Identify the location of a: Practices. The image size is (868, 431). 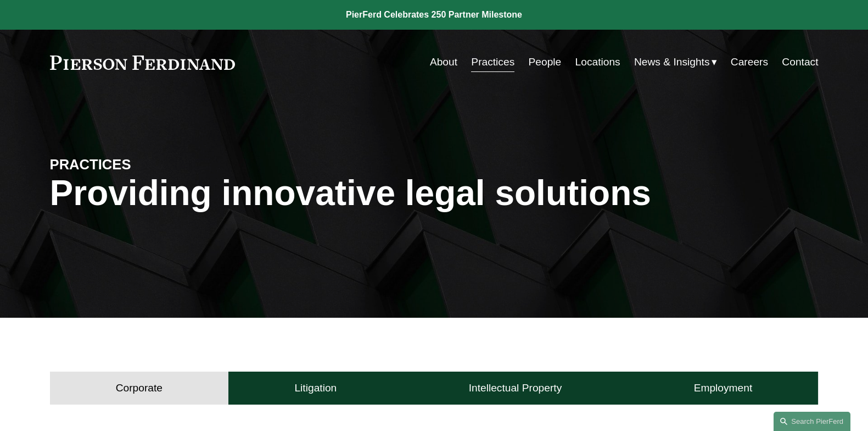
(492, 62).